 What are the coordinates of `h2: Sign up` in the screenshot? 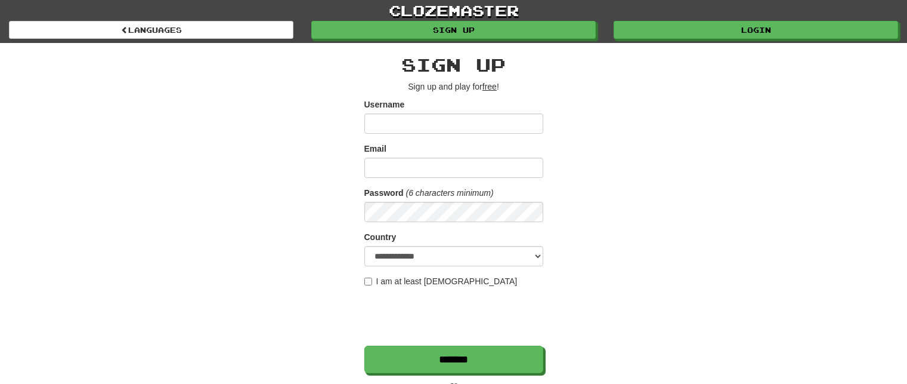 It's located at (454, 64).